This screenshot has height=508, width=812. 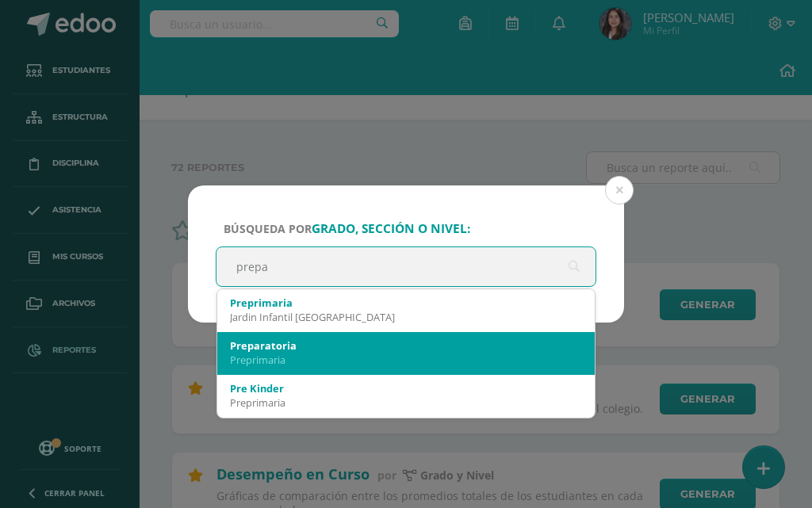 I want to click on input: ej. Primero primaria, etc., so click(x=406, y=267).